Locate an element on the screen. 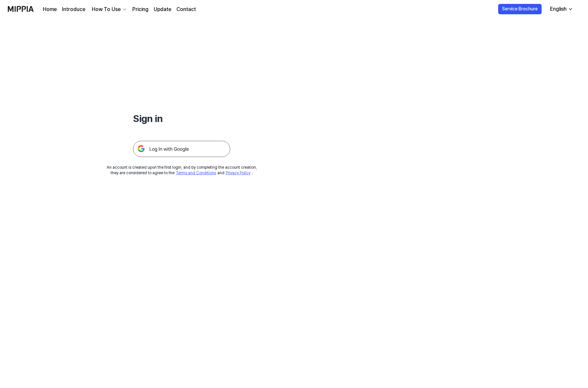 This screenshot has height=388, width=588. div: English is located at coordinates (558, 9).